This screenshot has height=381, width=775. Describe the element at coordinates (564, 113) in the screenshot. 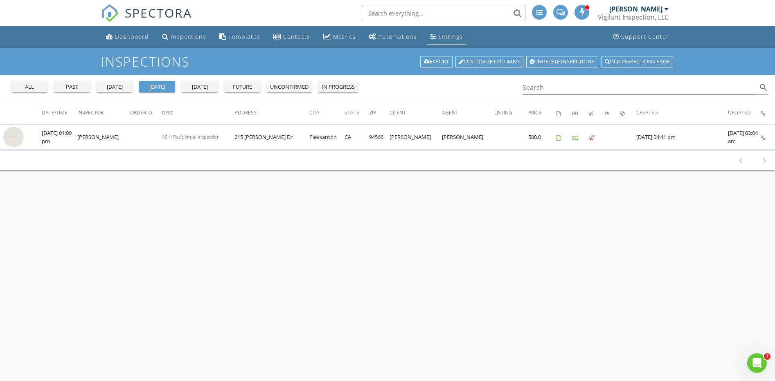

I see `th: Agreements signed: Not sorted.` at that location.